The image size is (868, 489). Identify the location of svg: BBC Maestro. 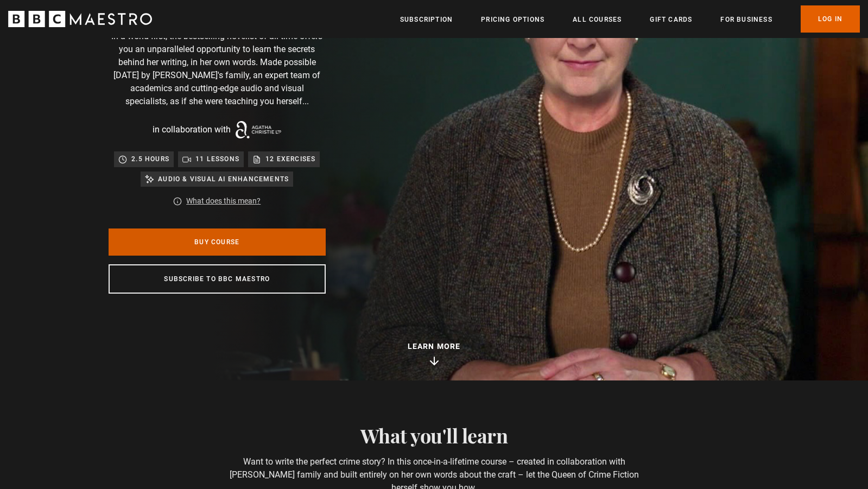
(80, 19).